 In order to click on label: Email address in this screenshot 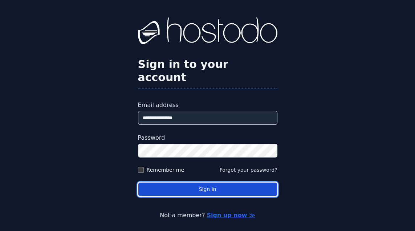, I will do `click(208, 105)`.